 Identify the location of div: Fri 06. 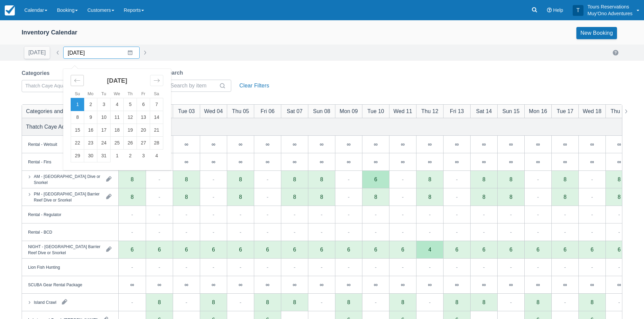
(268, 111).